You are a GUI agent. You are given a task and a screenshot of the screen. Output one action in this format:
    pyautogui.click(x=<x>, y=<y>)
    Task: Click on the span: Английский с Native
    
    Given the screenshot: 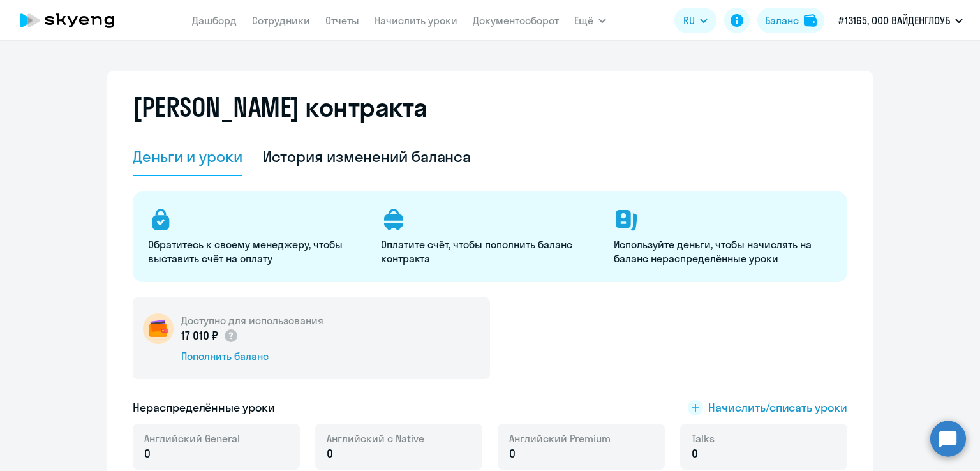 What is the action you would take?
    pyautogui.click(x=375, y=439)
    